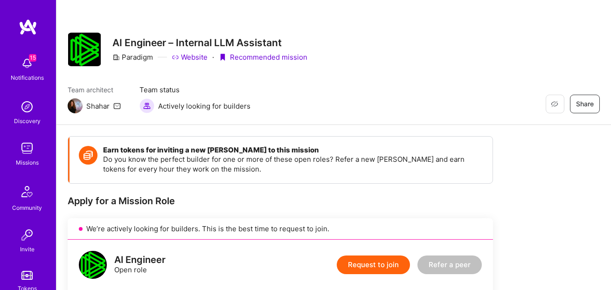 The height and width of the screenshot is (290, 611). What do you see at coordinates (75, 106) in the screenshot?
I see `img: Team Architect` at bounding box center [75, 106].